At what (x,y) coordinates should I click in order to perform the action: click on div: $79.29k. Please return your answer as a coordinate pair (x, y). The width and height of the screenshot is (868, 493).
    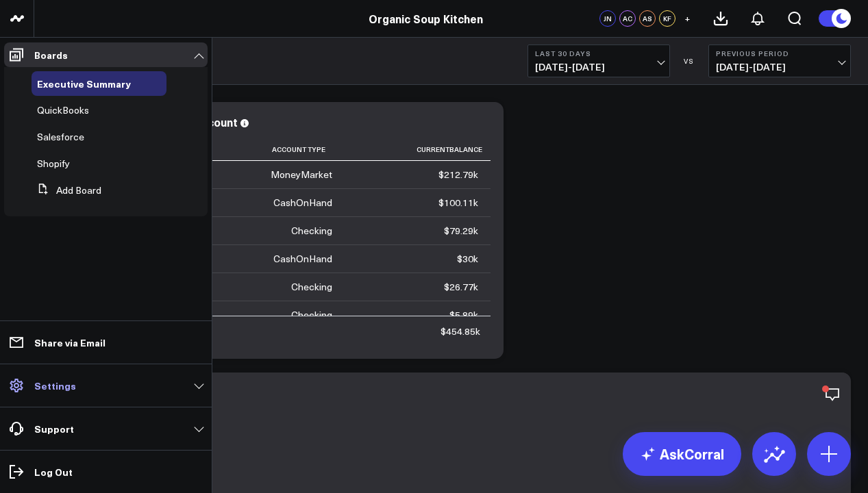
    Looking at the image, I should click on (461, 231).